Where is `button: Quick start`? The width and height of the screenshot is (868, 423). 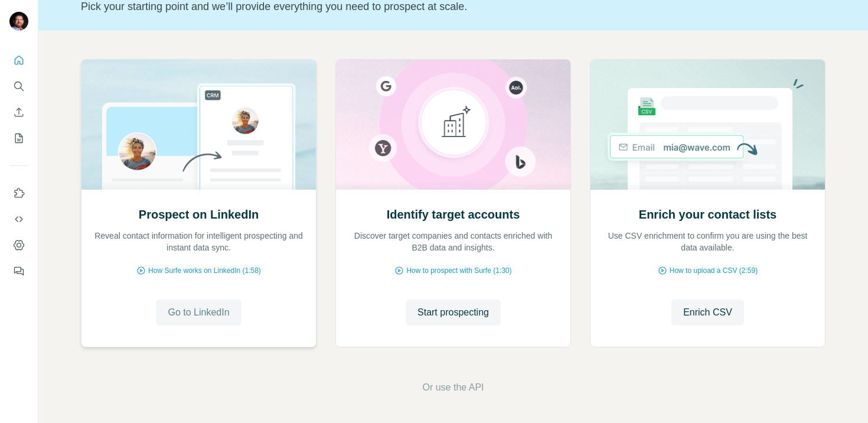 button: Quick start is located at coordinates (19, 60).